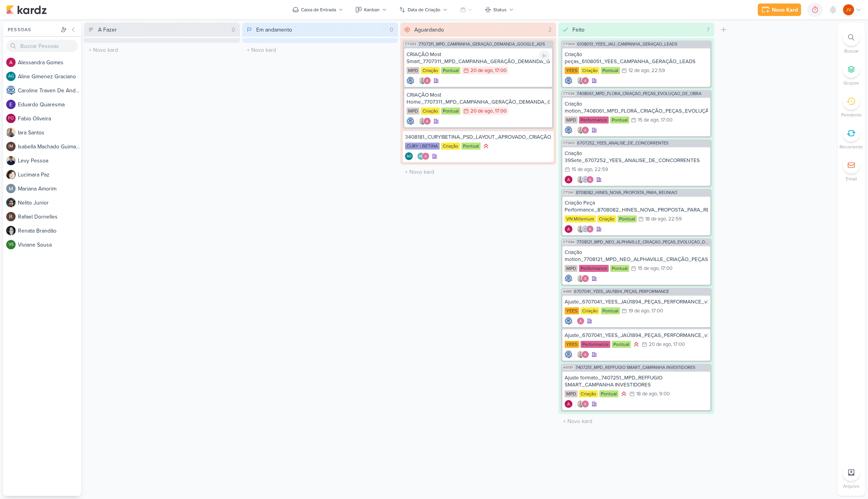 The width and height of the screenshot is (868, 499). Describe the element at coordinates (11, 244) in the screenshot. I see `div: Viviane Sousa` at that location.